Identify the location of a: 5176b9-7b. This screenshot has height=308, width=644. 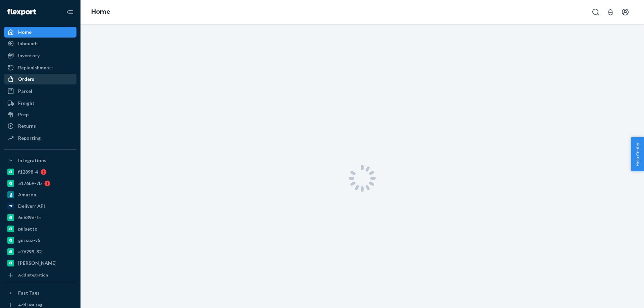
(40, 183).